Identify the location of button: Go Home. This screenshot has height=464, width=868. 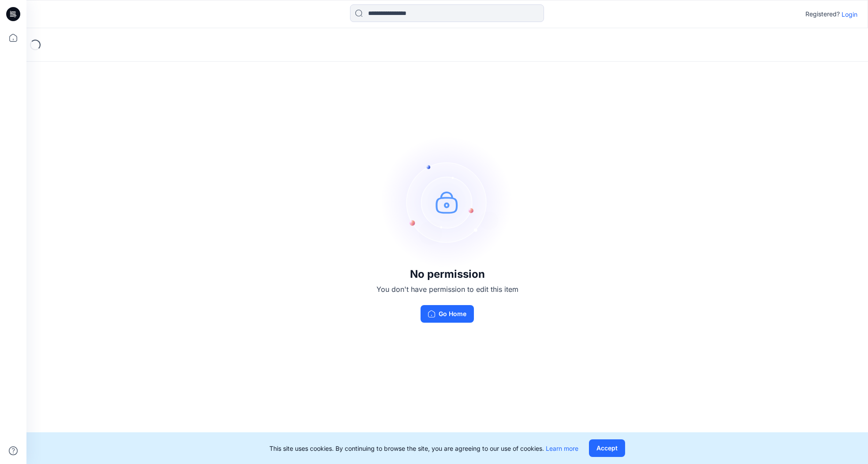
(447, 314).